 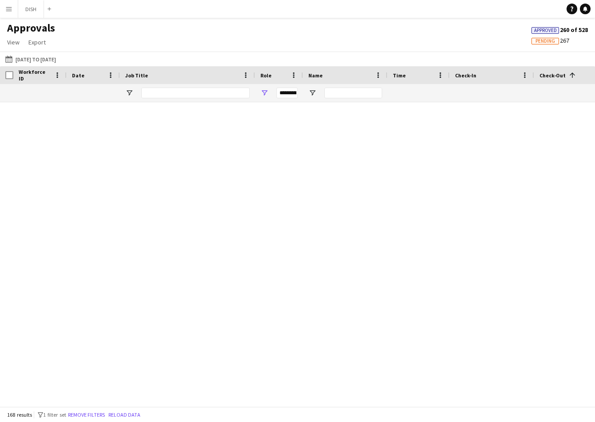 What do you see at coordinates (35, 75) in the screenshot?
I see `span: Workforce ID` at bounding box center [35, 75].